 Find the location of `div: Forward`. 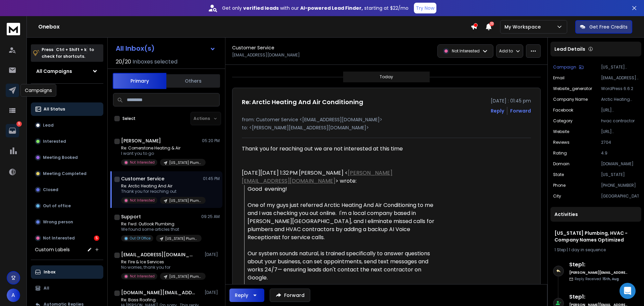

div: Forward is located at coordinates (521, 111).